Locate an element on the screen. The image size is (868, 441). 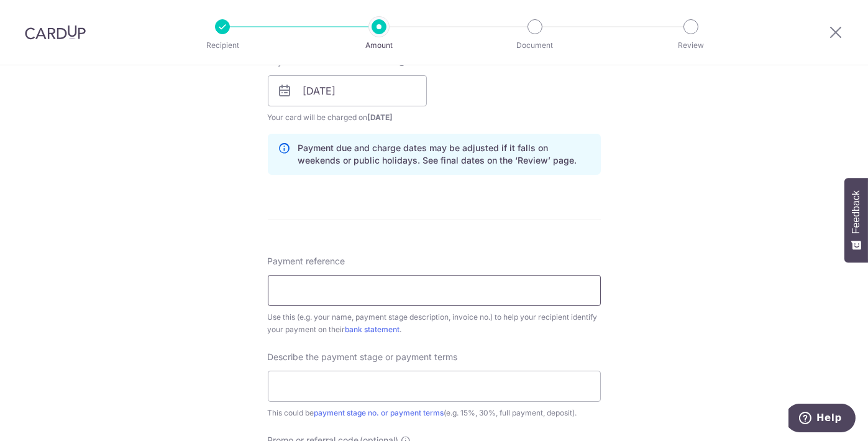
a: payment stage no. or payment terms is located at coordinates (379, 412).